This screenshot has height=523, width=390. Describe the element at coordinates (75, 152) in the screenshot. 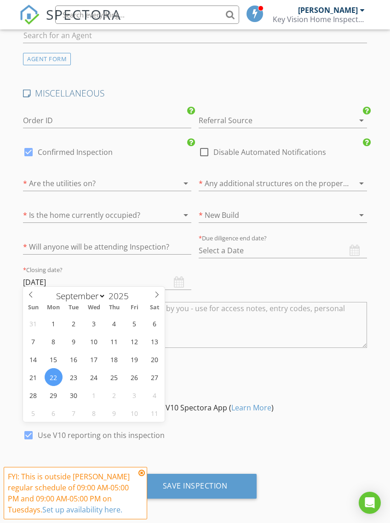

I see `label: Confirmed Inspection` at that location.